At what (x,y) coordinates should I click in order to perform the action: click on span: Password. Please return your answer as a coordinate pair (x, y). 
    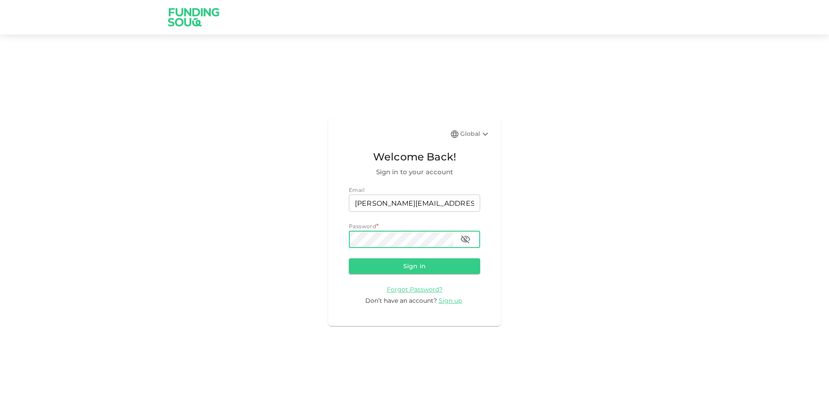
    Looking at the image, I should click on (362, 226).